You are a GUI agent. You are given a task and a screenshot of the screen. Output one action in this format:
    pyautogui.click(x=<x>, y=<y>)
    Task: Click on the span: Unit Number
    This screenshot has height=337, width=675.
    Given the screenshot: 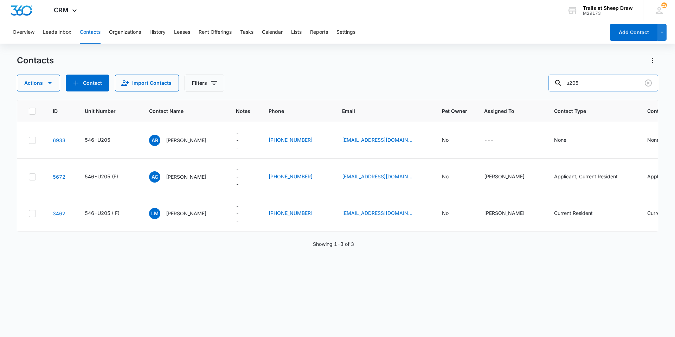 What is the action you would take?
    pyautogui.click(x=108, y=111)
    